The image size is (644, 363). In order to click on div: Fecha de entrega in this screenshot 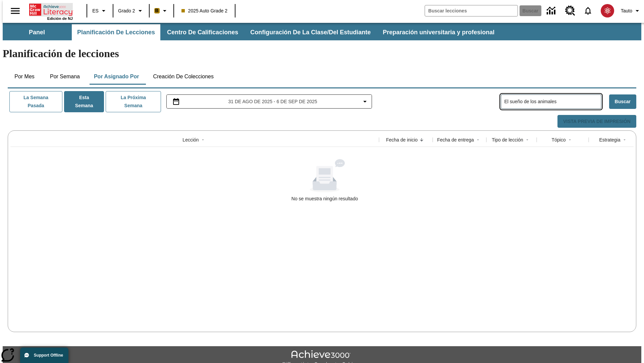, I will do `click(455, 140)`.